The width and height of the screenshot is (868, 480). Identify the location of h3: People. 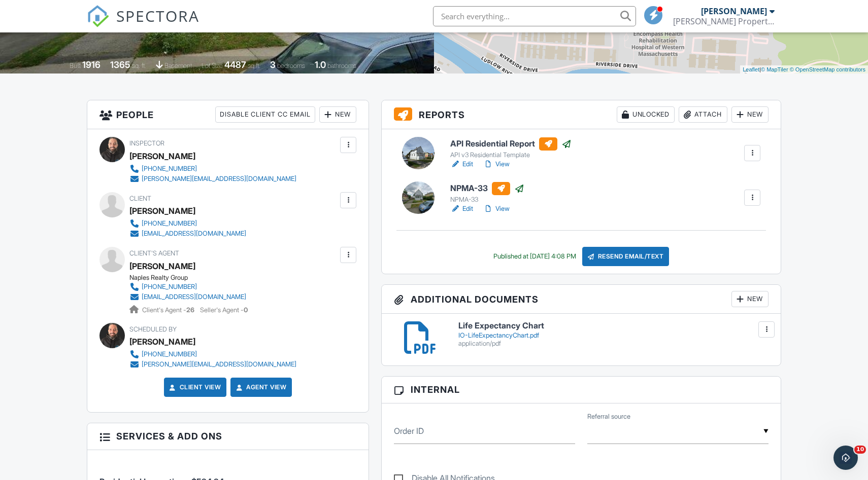
(228, 115).